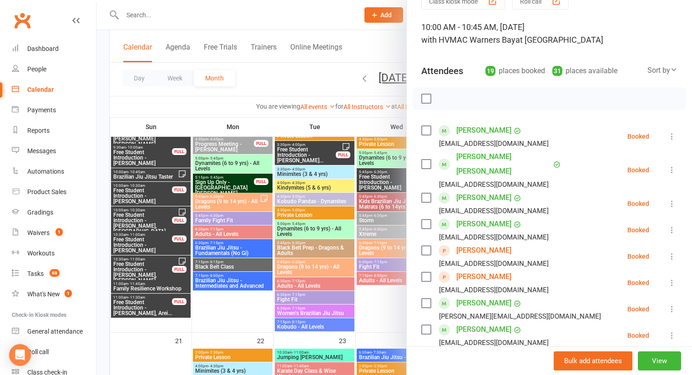  Describe the element at coordinates (38, 131) in the screenshot. I see `div: Reports` at that location.